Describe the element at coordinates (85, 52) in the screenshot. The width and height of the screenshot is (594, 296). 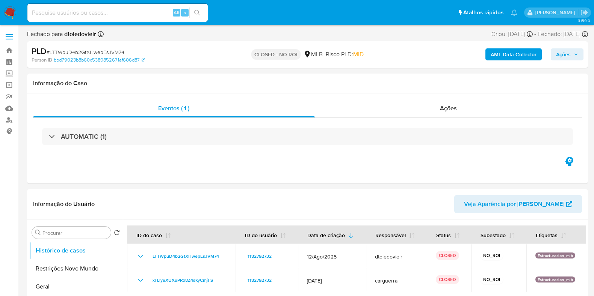
I see `span: # LTTWpuD4b2GtXHwepEsJVM74` at that location.